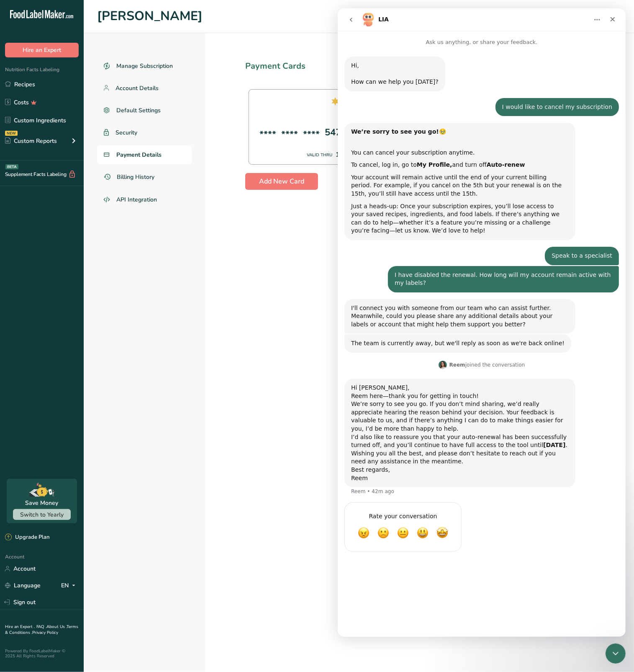 Image resolution: width=634 pixels, height=672 pixels. What do you see at coordinates (138, 110) in the screenshot?
I see `span: Default Settings` at bounding box center [138, 110].